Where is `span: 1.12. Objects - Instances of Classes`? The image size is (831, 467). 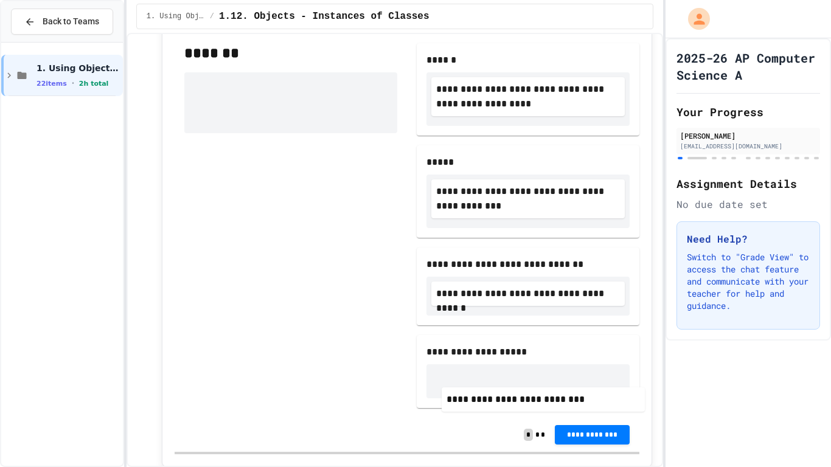 span: 1.12. Objects - Instances of Classes is located at coordinates (324, 16).